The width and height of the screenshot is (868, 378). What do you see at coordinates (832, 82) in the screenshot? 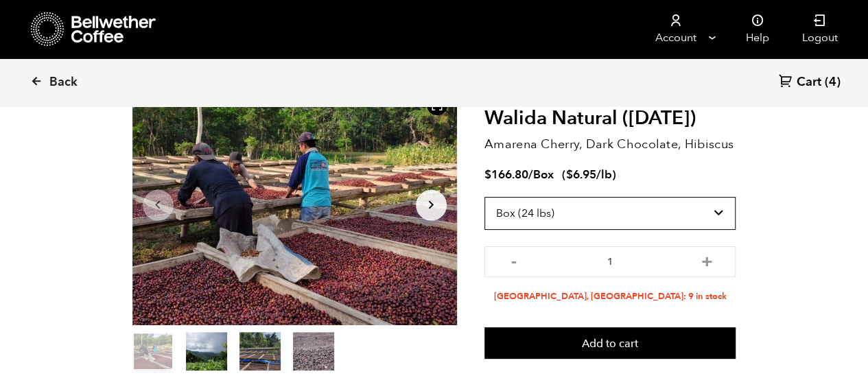
I see `span: (4)` at bounding box center [832, 82].